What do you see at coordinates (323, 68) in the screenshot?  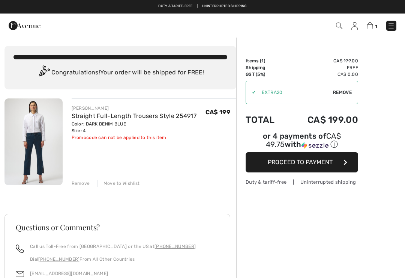 I see `td: Free` at bounding box center [323, 68].